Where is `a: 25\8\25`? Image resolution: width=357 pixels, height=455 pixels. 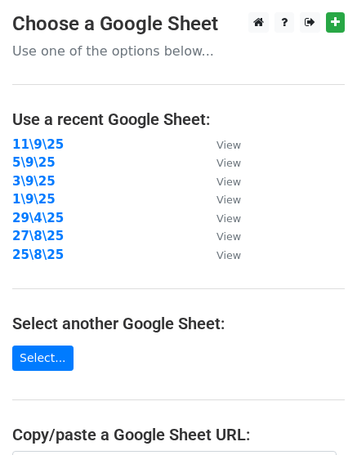 a: 25\8\25 is located at coordinates (38, 255).